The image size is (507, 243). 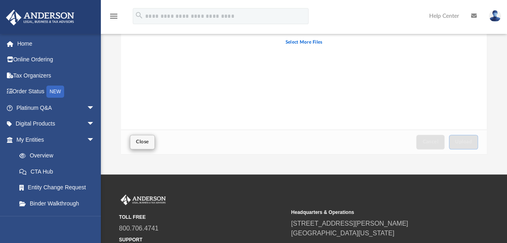 What do you see at coordinates (114, 18) in the screenshot?
I see `a: menu` at bounding box center [114, 18].